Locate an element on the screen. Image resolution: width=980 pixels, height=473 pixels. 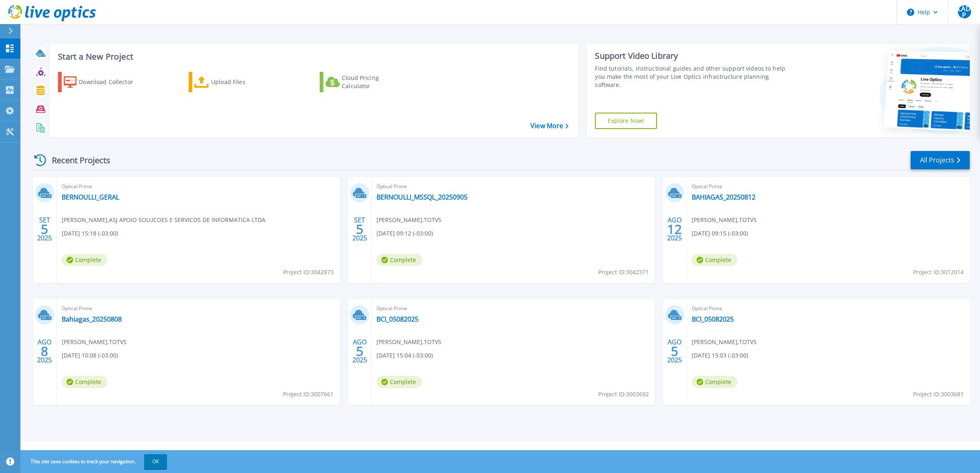
a: View More is located at coordinates (550, 126).